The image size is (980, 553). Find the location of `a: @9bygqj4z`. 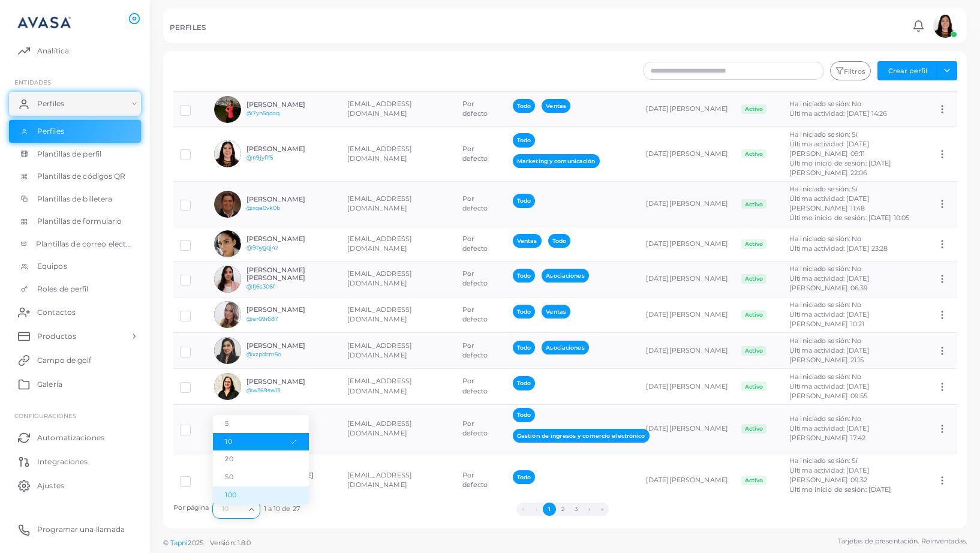

a: @9bygqj4z is located at coordinates (263, 247).